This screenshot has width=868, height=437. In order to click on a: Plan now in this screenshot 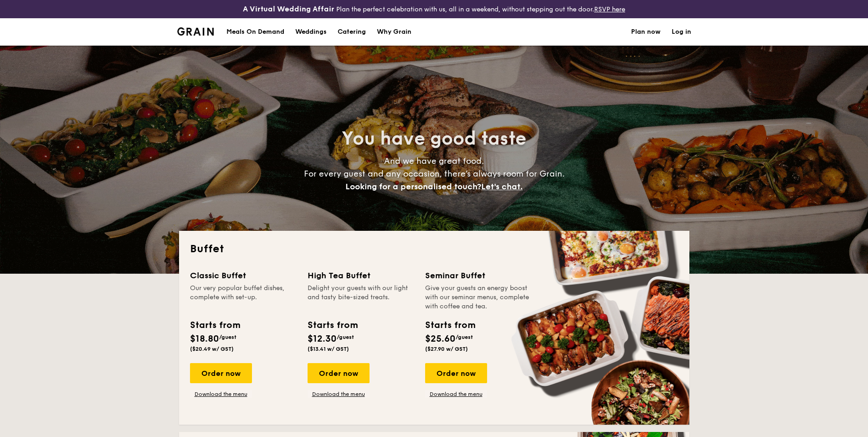, I will do `click(646, 32)`.